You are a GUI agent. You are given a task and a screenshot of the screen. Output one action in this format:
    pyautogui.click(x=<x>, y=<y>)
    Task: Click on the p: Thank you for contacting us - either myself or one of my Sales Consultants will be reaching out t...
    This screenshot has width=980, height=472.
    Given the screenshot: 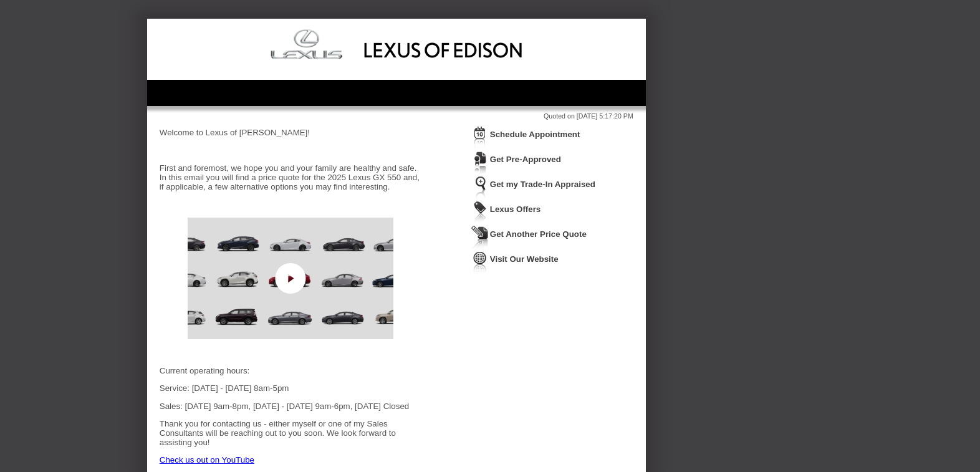 What is the action you would take?
    pyautogui.click(x=291, y=432)
    